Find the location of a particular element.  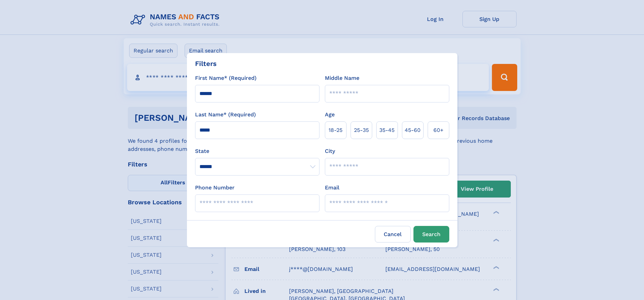

span: 45‑60 is located at coordinates (412, 130).